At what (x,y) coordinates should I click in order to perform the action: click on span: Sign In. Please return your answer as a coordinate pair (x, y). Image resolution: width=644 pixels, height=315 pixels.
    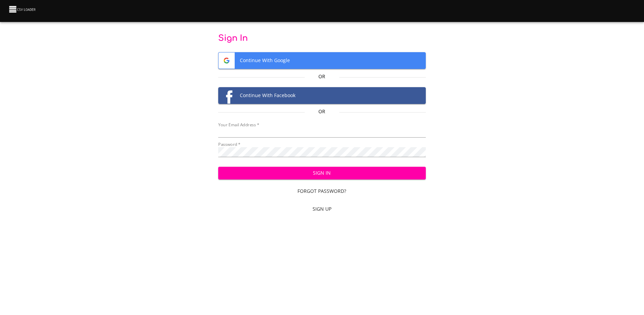
    Looking at the image, I should click on (322, 173).